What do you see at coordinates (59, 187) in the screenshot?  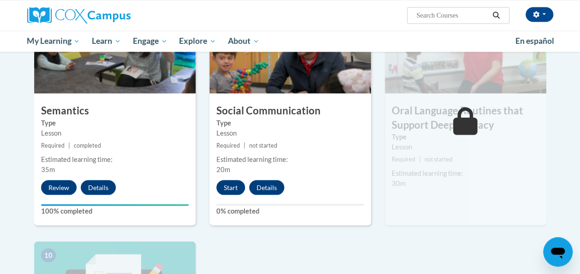 I see `button: Review` at bounding box center [59, 187].